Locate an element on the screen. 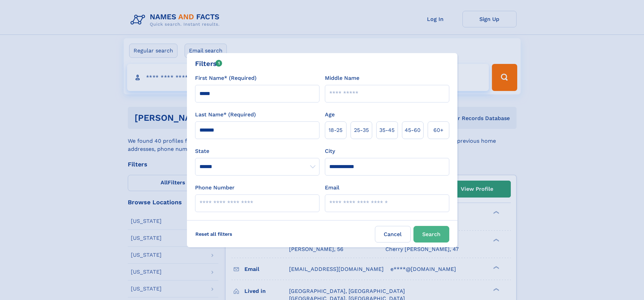 This screenshot has height=300, width=644. label: City is located at coordinates (330, 151).